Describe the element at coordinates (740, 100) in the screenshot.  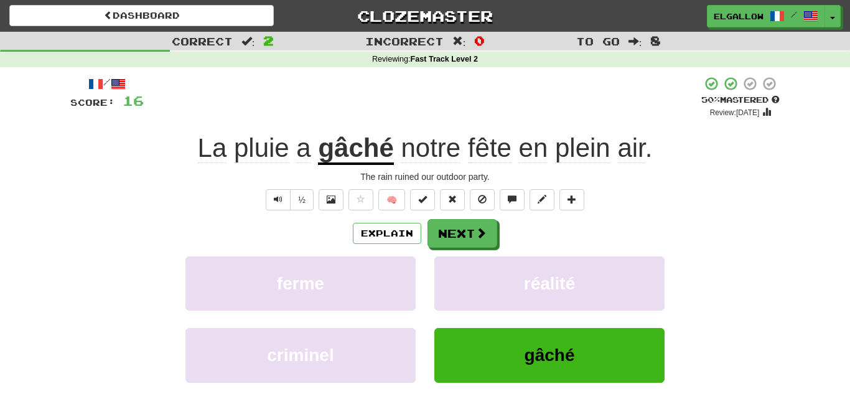
I see `div: Mastered` at that location.